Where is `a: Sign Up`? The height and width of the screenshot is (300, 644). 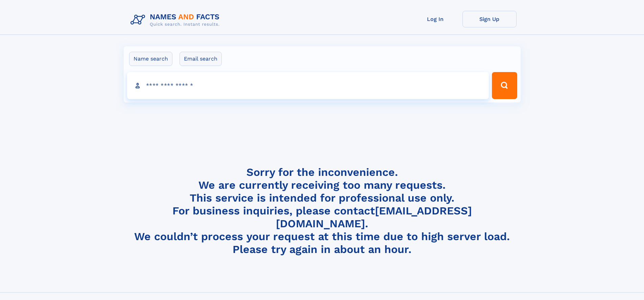
a: Sign Up is located at coordinates (490, 19).